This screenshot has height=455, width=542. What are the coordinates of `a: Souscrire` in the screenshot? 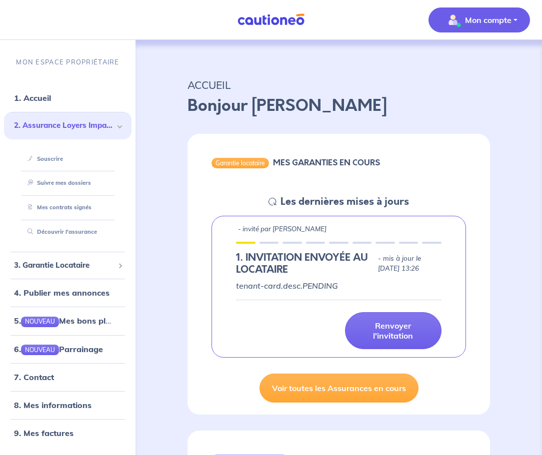 It's located at (43, 159).